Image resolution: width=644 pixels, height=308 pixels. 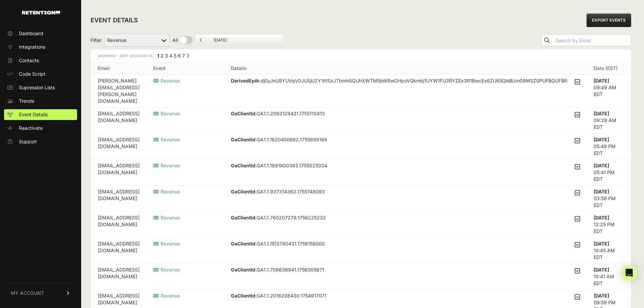 What do you see at coordinates (400, 84) in the screenshot?
I see `p: dj0yJnU9YUVqV0JUSjU2Y1h1SzJTbmhSQUhXWTM5bWRwOHpoVGkmbj1UYW1FU3RYZEx3R1BwcEx6ZU85QldBJm09MSZ0PUFBQ...` at bounding box center [400, 84].